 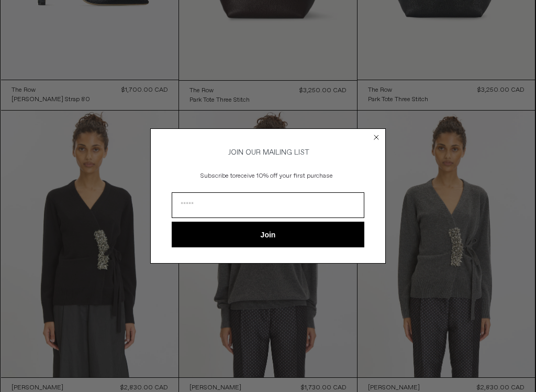 I want to click on input: Email, so click(x=268, y=205).